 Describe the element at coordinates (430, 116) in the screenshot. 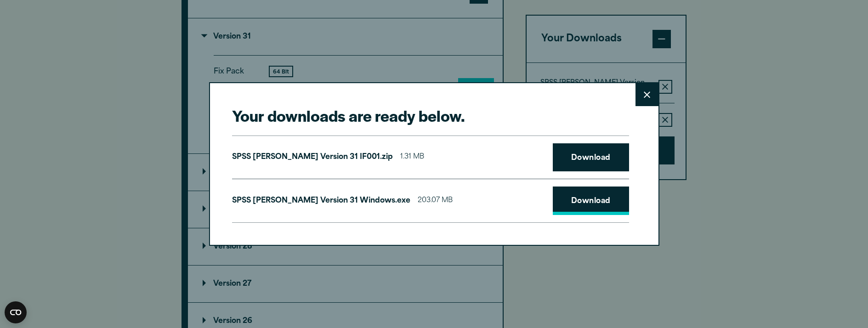

I see `h2: Your downloads are ready below.` at that location.